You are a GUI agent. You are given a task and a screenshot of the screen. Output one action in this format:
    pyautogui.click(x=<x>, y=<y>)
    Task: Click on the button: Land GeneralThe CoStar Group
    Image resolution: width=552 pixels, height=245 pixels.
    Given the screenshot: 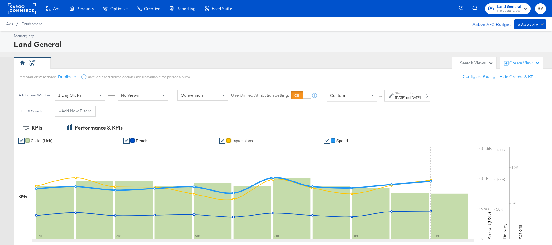 What is the action you would take?
    pyautogui.click(x=508, y=9)
    